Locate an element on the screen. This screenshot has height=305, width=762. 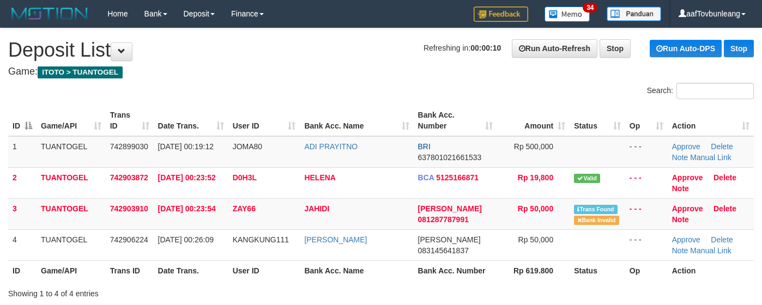
span: JOMA80 is located at coordinates (247, 147).